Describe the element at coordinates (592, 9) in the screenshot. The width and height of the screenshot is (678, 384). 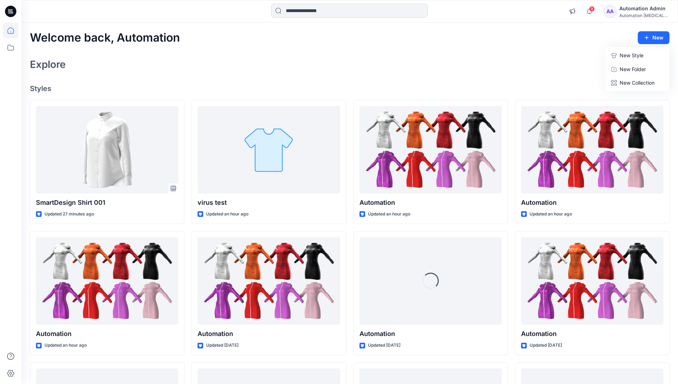
I see `span: 9` at that location.